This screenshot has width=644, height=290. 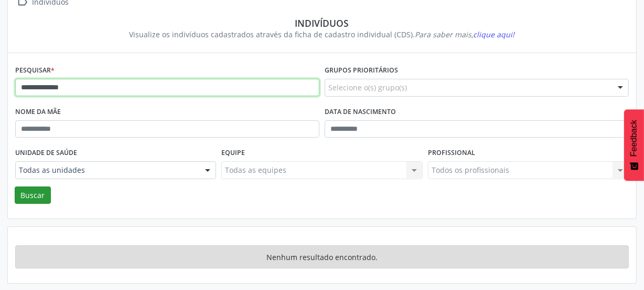 I want to click on label: Equipe, so click(x=233, y=153).